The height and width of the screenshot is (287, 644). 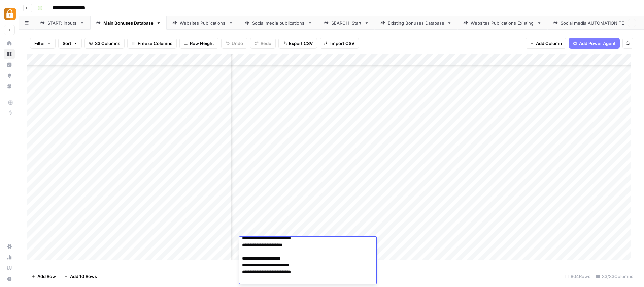 I want to click on div: Websites Publications Existing, so click(x=502, y=23).